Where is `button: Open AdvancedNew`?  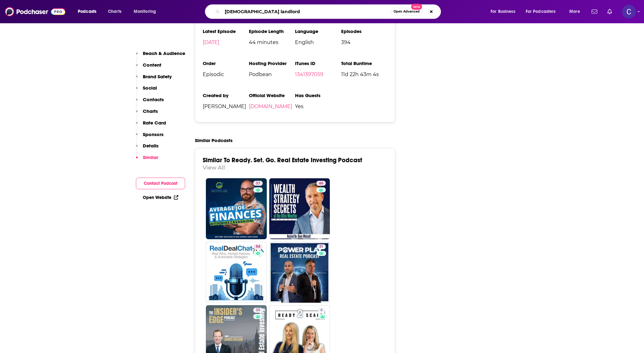
button: Open AdvancedNew is located at coordinates (406, 12).